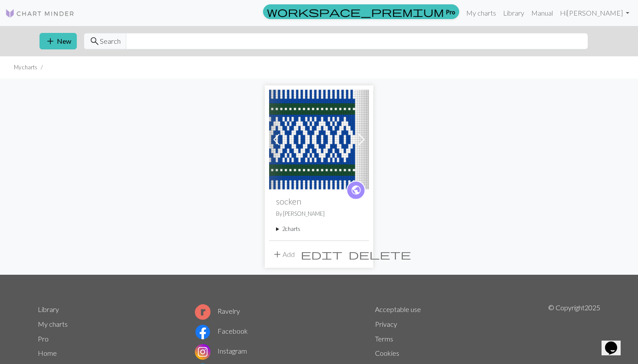 This screenshot has height=364, width=638. What do you see at coordinates (542, 13) in the screenshot?
I see `a: Manual` at bounding box center [542, 13].